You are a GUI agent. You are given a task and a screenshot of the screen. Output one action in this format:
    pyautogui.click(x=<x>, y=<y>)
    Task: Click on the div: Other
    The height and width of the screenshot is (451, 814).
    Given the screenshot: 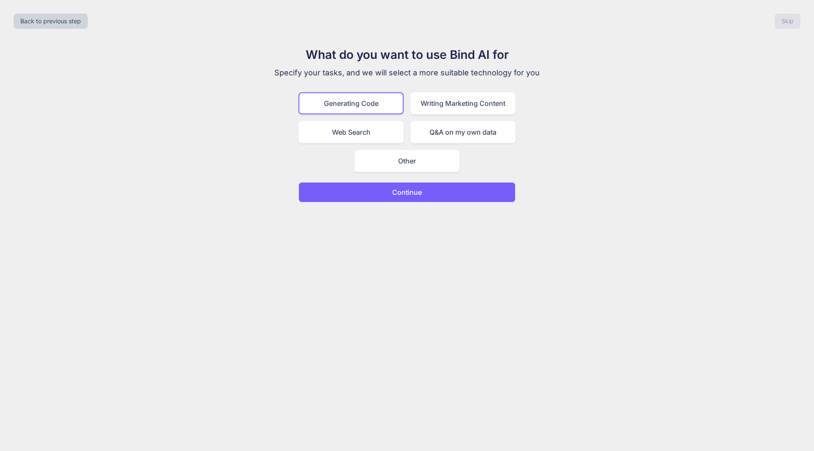 What is the action you would take?
    pyautogui.click(x=407, y=161)
    